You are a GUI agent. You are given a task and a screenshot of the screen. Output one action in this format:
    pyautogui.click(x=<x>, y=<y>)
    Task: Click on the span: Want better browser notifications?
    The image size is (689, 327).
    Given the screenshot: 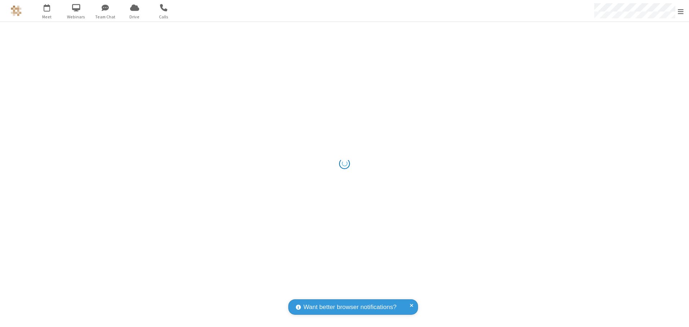 What is the action you would take?
    pyautogui.click(x=350, y=308)
    